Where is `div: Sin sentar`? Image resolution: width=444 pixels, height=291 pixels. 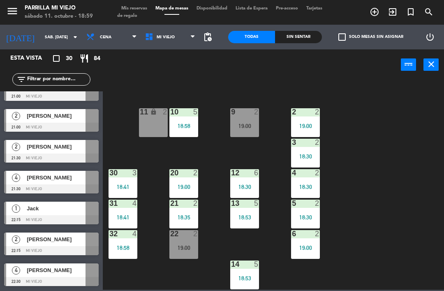
div: Sin sentar is located at coordinates (299, 37).